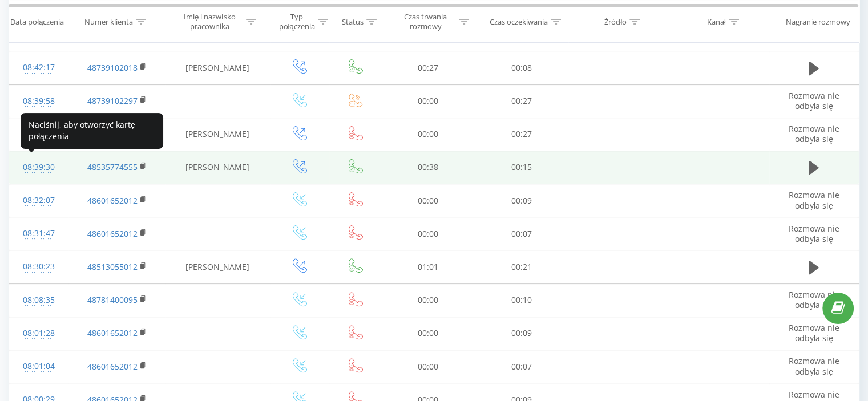 This screenshot has width=868, height=401. What do you see at coordinates (210, 22) in the screenshot?
I see `div: Imię i nazwisko pracownika` at bounding box center [210, 22].